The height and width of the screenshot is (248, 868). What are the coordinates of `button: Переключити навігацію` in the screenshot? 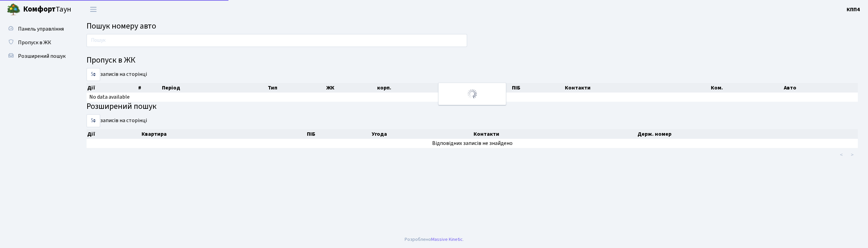 It's located at (93, 9).